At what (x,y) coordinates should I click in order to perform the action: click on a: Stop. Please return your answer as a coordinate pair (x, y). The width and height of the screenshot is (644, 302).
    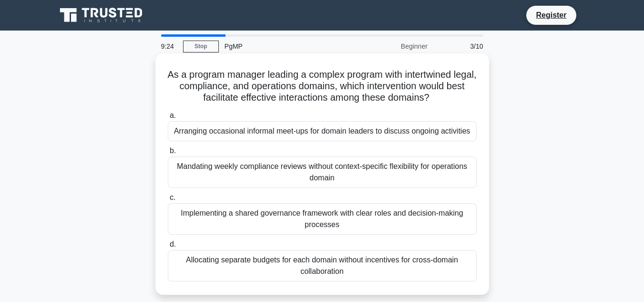
    Looking at the image, I should click on (201, 47).